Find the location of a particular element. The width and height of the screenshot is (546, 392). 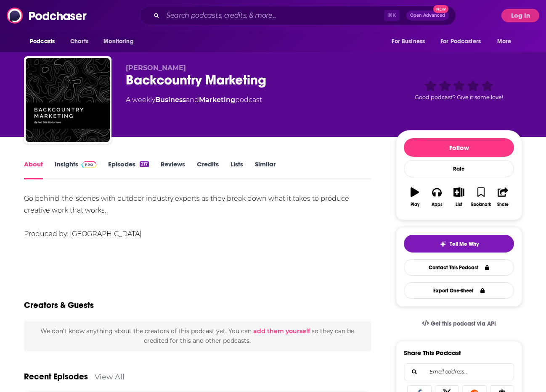

a: Contact This Podcast is located at coordinates (459, 267).